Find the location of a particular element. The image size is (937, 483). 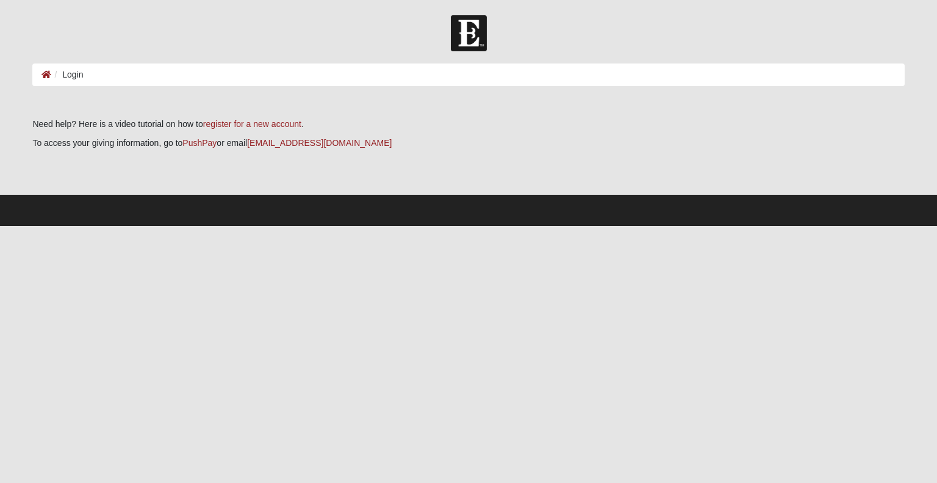

li: Login is located at coordinates (67, 74).